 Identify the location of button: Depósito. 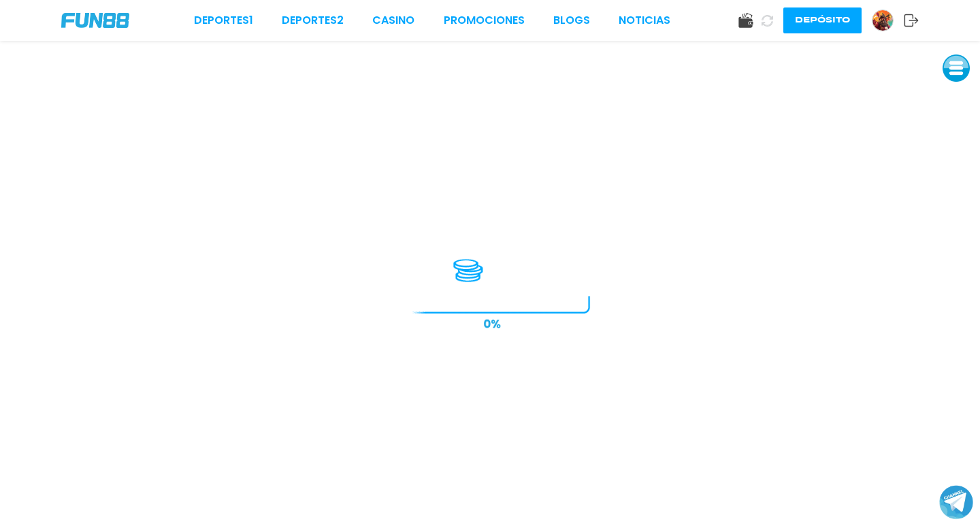
(822, 20).